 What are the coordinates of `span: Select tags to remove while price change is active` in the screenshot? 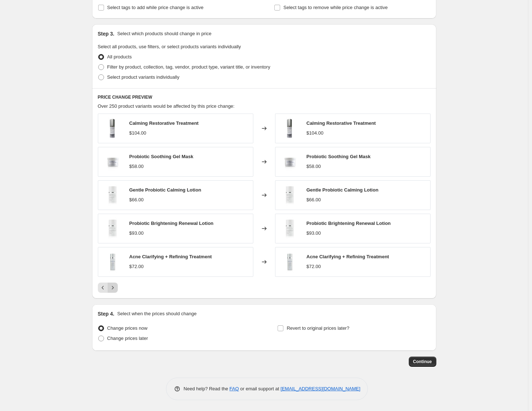 It's located at (336, 7).